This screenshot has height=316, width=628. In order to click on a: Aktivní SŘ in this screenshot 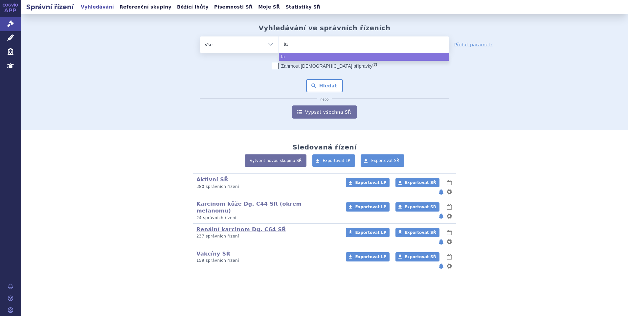, I will do `click(212, 179)`.